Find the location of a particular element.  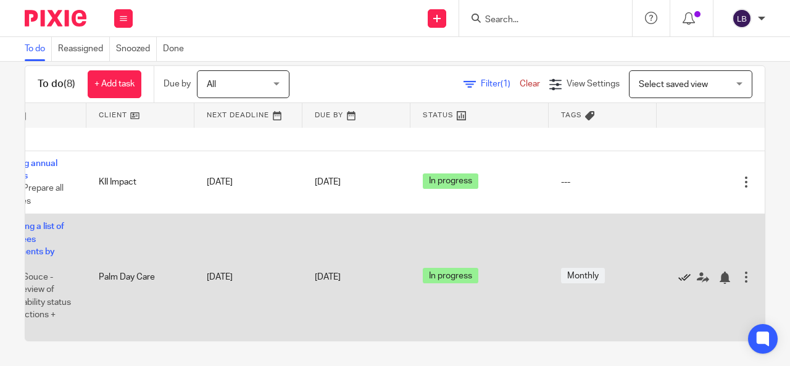

a: Clear is located at coordinates (529, 84).